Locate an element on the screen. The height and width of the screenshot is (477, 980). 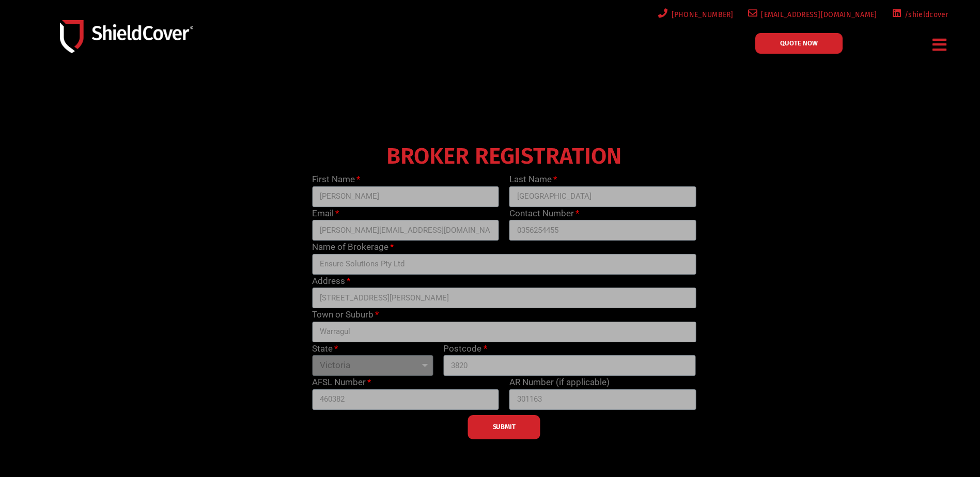
a: /shieldcover is located at coordinates (919, 15).